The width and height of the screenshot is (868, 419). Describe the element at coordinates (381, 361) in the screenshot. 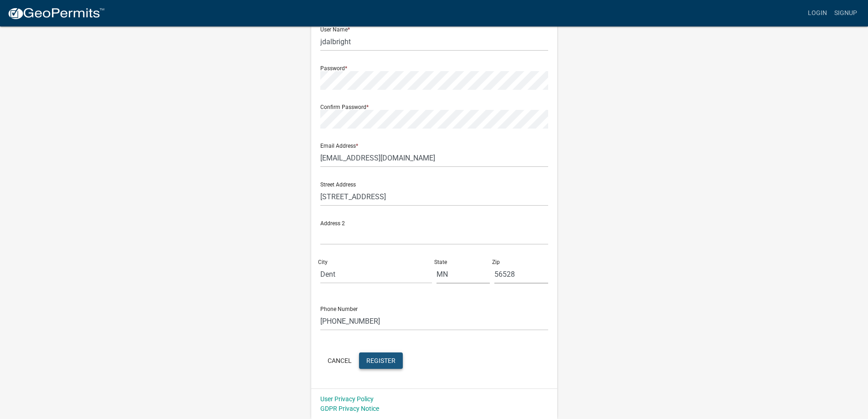

I see `button: Register` at that location.